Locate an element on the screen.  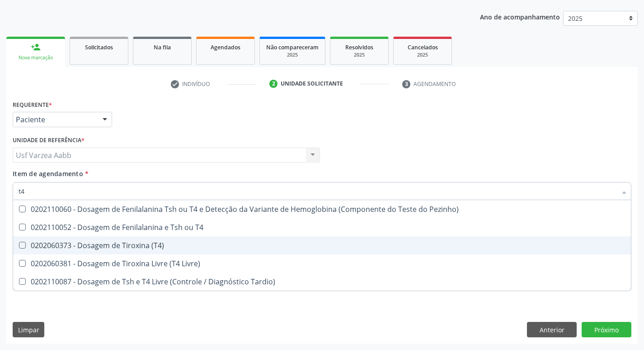
div: 2 is located at coordinates (273, 84).